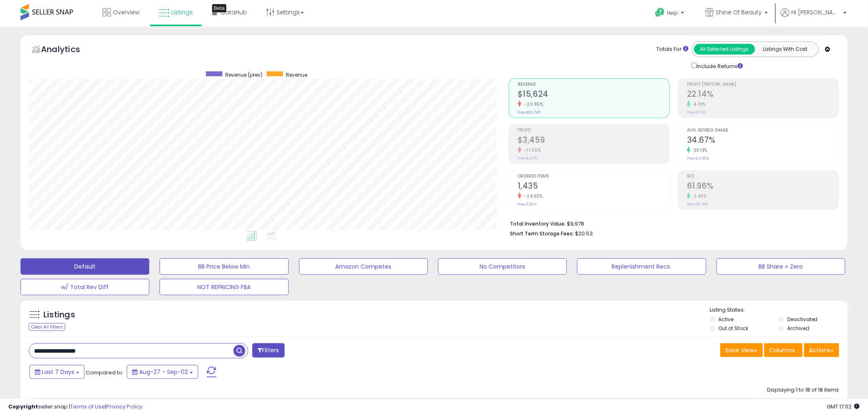 The image size is (868, 415). Describe the element at coordinates (105, 372) in the screenshot. I see `span: Compared to:` at that location.